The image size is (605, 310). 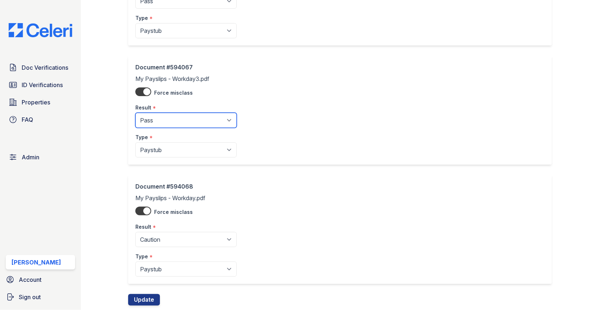 I want to click on a: Properties, so click(x=40, y=102).